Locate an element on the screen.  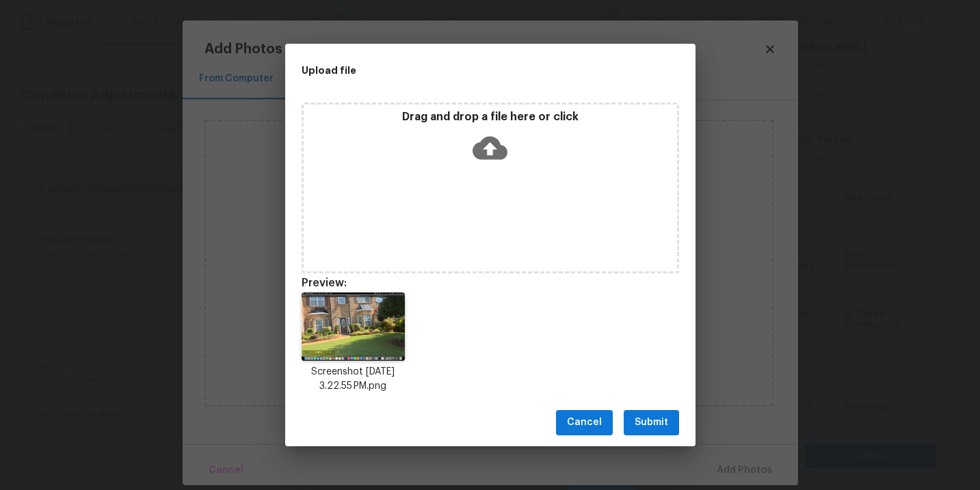
button: Cancel is located at coordinates (584, 423).